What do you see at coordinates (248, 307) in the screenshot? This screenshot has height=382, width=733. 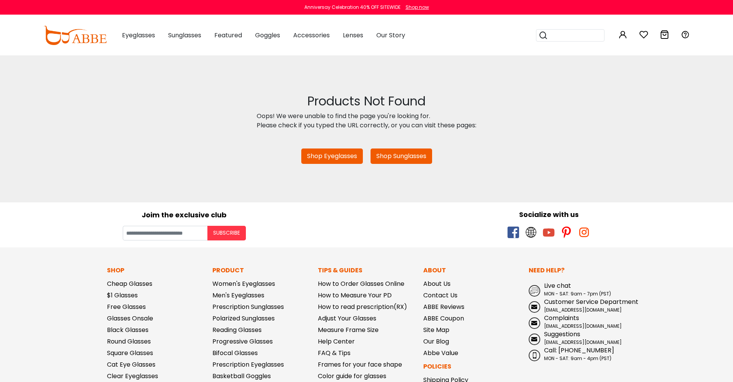 I see `a: Prescription Sunglasses` at bounding box center [248, 307].